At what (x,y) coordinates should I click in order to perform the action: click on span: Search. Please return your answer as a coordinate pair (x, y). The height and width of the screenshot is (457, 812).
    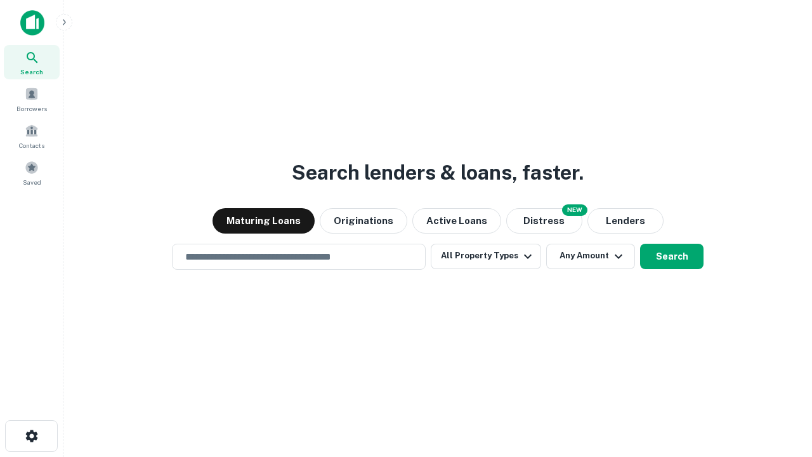
    Looking at the image, I should click on (32, 72).